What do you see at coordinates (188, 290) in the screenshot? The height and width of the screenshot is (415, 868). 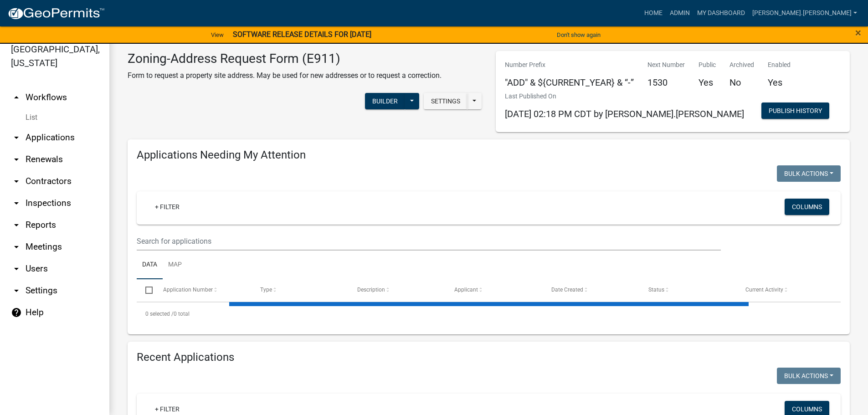 I see `span: Application Number` at bounding box center [188, 290].